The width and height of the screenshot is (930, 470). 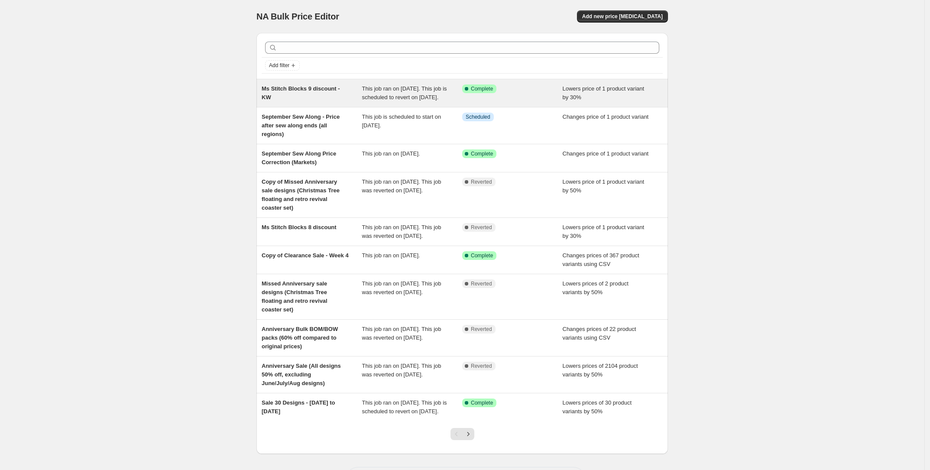 What do you see at coordinates (468, 434) in the screenshot?
I see `button: Next` at bounding box center [468, 434].